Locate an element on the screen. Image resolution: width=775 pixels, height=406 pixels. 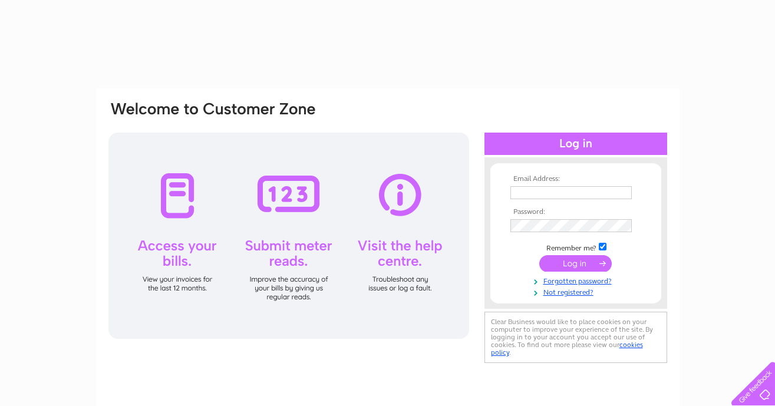
a: cookies policy is located at coordinates (567, 348).